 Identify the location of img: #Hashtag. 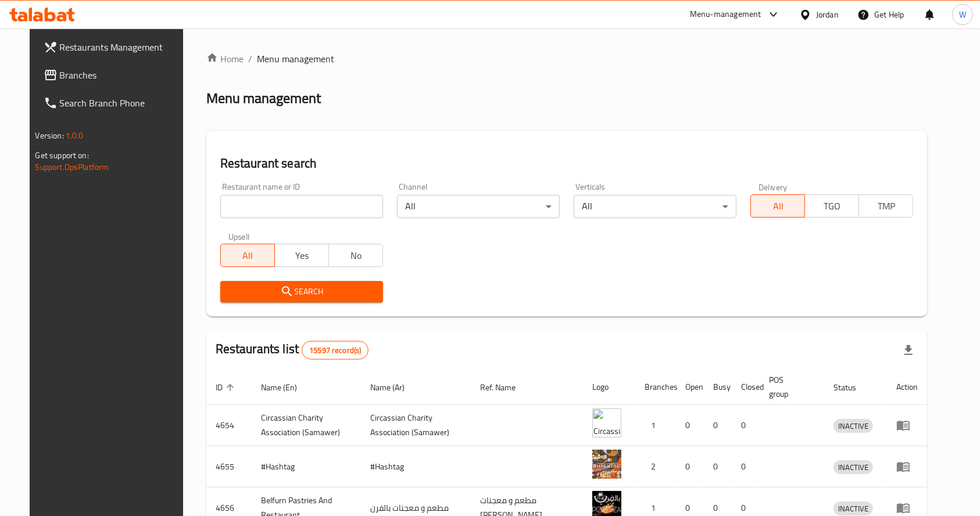
(607, 464).